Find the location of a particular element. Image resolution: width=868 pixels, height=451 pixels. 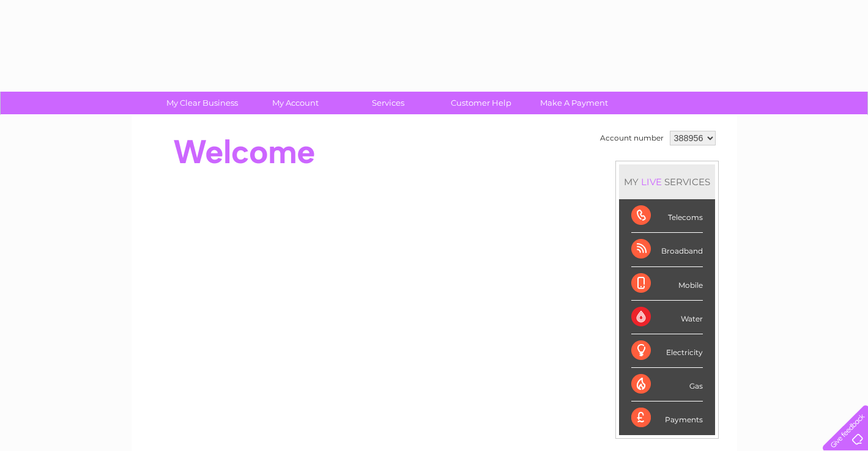

div: Mobile is located at coordinates (667, 284).